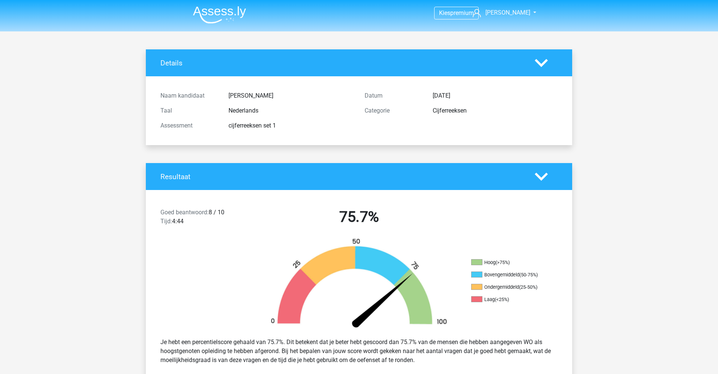 The image size is (718, 374). I want to click on div: Cijferreeksen, so click(495, 111).